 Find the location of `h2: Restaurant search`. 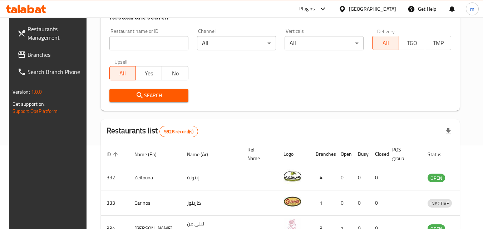

h2: Restaurant search is located at coordinates (280, 17).